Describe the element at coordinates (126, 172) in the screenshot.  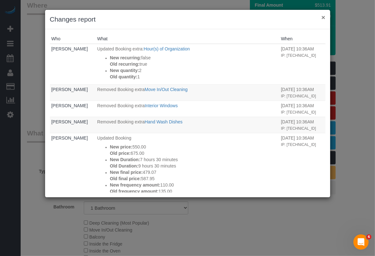
I see `strong: New final price:` at that location.